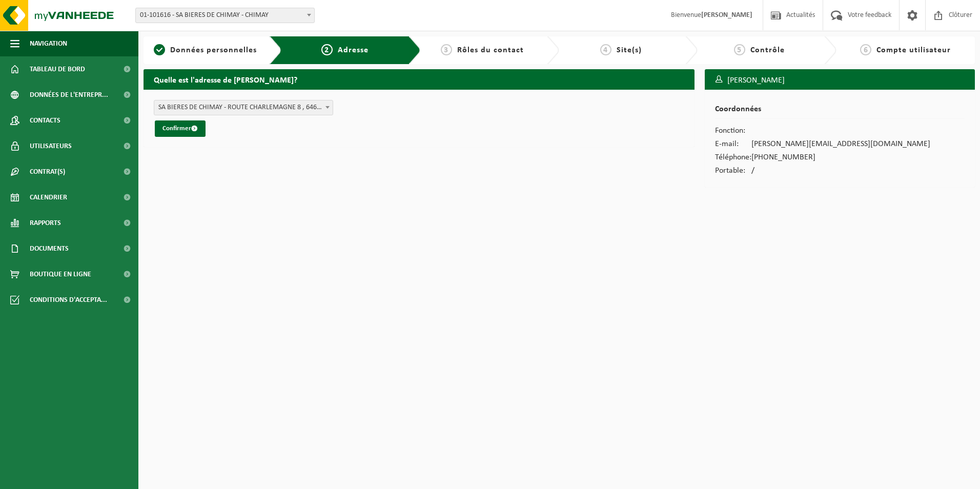  What do you see at coordinates (913, 50) in the screenshot?
I see `span: Compte utilisateur` at bounding box center [913, 50].